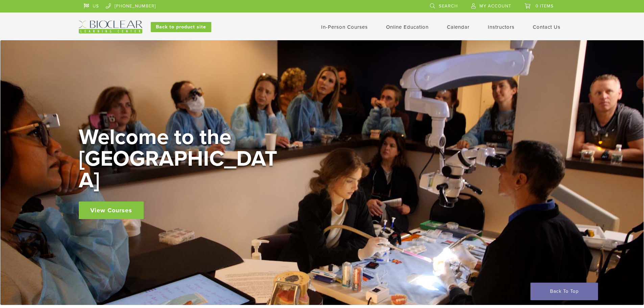 The width and height of the screenshot is (644, 308). What do you see at coordinates (564, 292) in the screenshot?
I see `a: Back To Top` at bounding box center [564, 292].